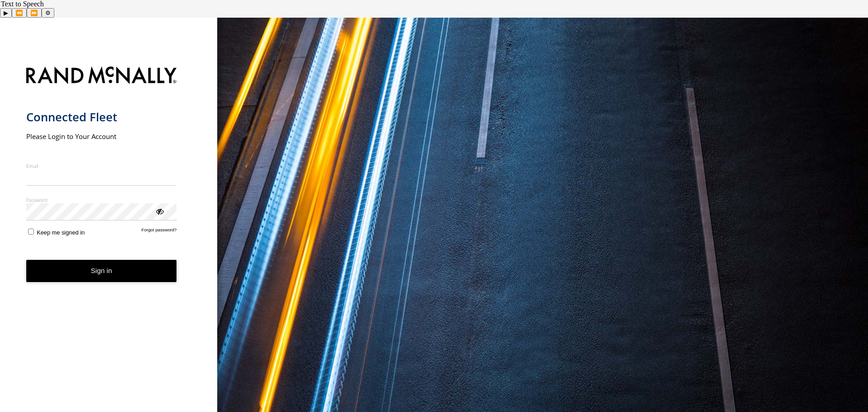 The width and height of the screenshot is (868, 412). Describe the element at coordinates (101, 166) in the screenshot. I see `label: Email` at that location.